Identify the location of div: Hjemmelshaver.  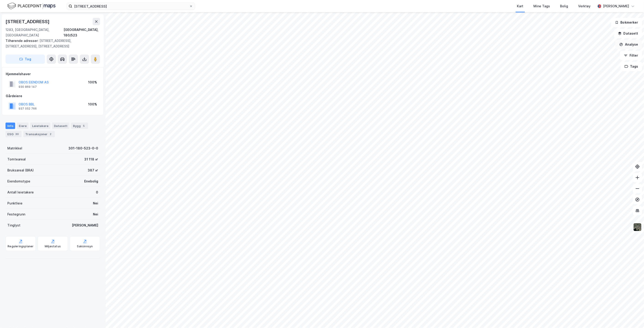
(53, 74).